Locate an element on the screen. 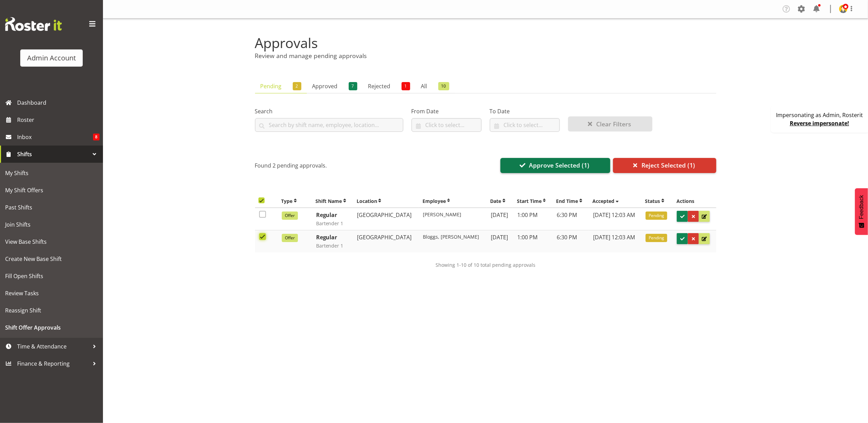  a: Create New Base Shift is located at coordinates (51, 259).